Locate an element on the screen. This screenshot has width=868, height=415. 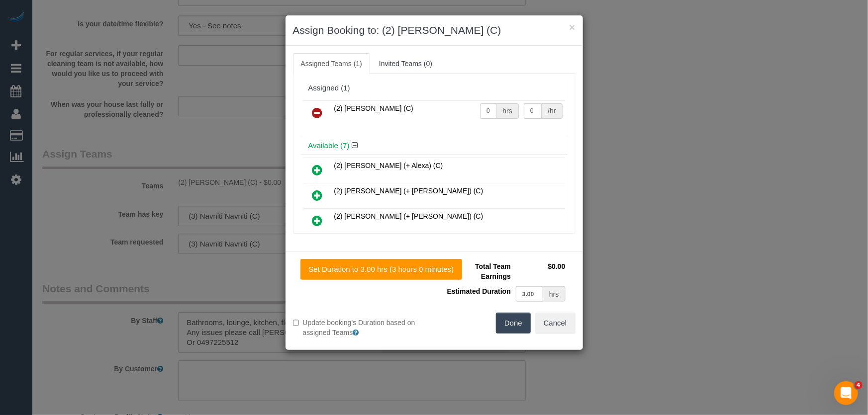
span: Estimated Duration is located at coordinates (479, 292).